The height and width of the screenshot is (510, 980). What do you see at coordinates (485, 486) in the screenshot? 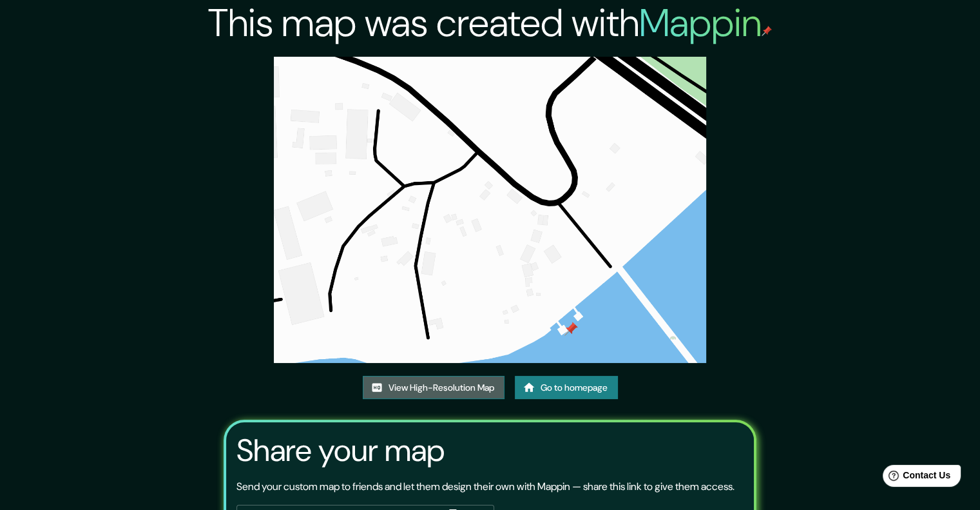
I see `p: Send your custom map to friends and let them design their own with Mappin — share this link to gi...` at bounding box center [485, 486].